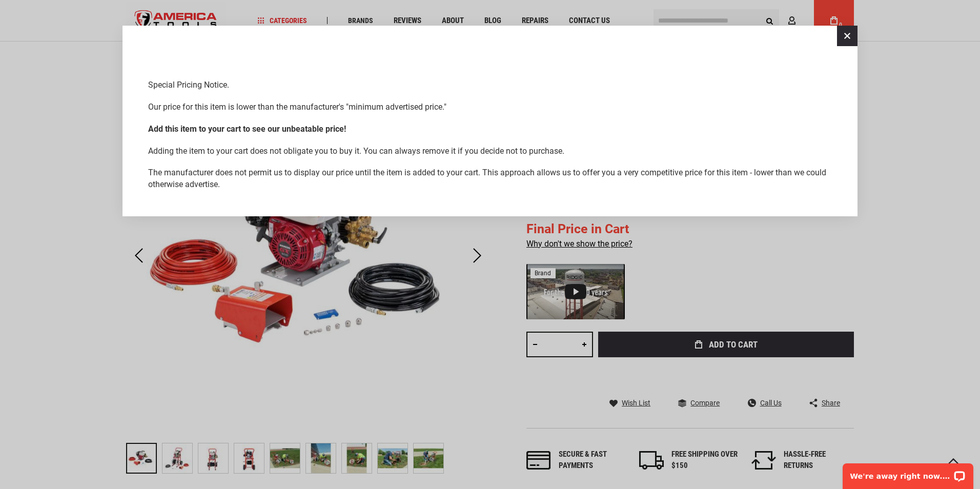  What do you see at coordinates (65, 19) in the screenshot?
I see `p: We're away right now. Please check back later!` at bounding box center [65, 19].